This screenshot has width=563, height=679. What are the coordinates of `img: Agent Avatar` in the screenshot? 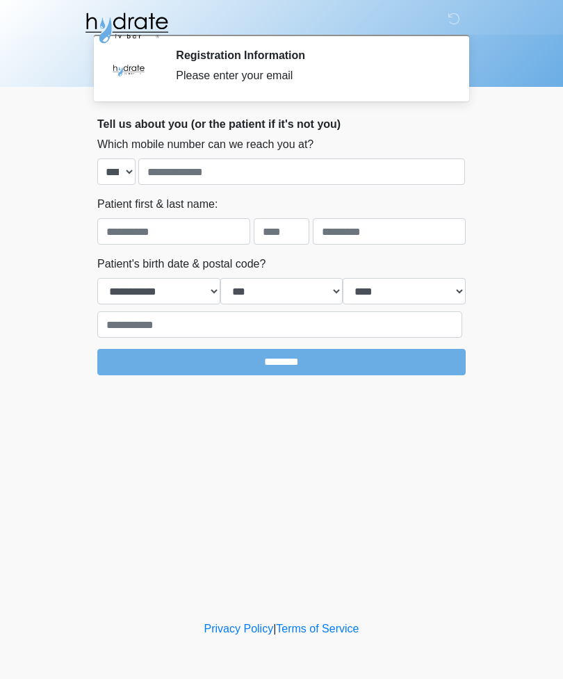 It's located at (129, 70).